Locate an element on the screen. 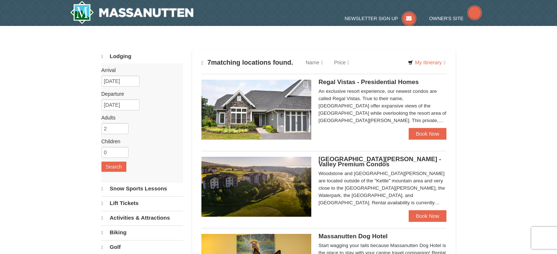 Image resolution: width=557 pixels, height=254 pixels. img: 19218991-1-902409a9.jpg is located at coordinates (256, 110).